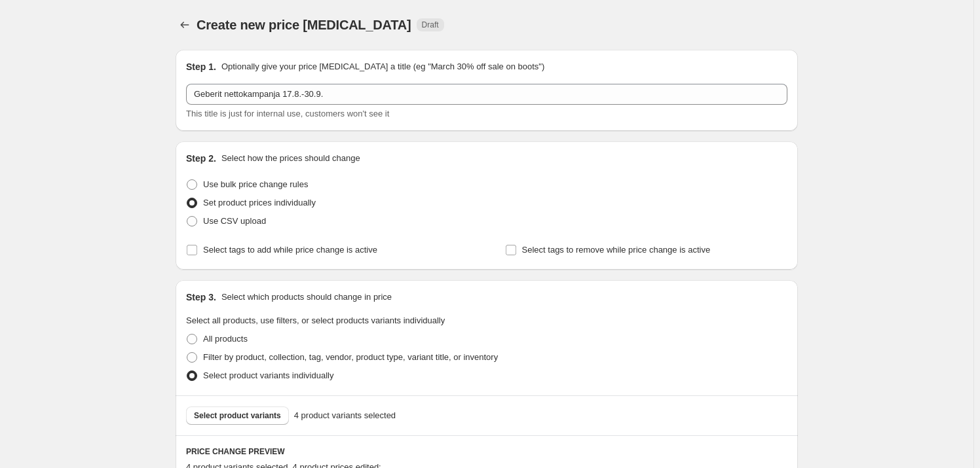 This screenshot has width=980, height=468. I want to click on span: All products, so click(225, 338).